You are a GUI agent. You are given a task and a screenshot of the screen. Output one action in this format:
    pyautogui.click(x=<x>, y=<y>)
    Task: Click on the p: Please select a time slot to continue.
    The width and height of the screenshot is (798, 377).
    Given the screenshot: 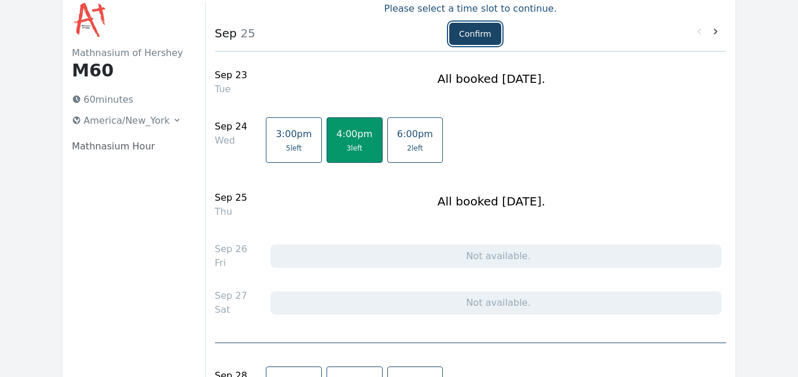 What is the action you would take?
    pyautogui.click(x=470, y=9)
    